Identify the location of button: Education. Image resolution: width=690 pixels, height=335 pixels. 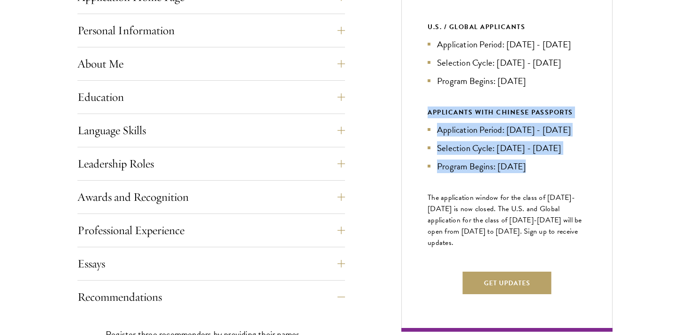
(211, 97).